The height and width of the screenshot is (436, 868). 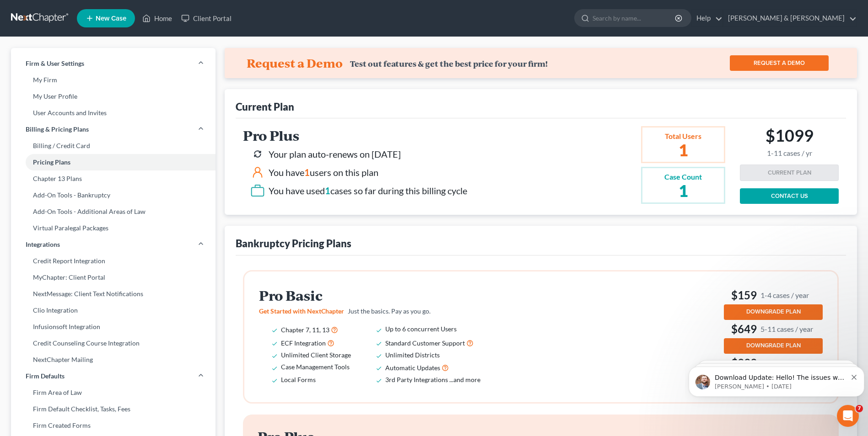 What do you see at coordinates (113, 212) in the screenshot?
I see `a: Add-On Tools - Additional Areas of Law` at bounding box center [113, 212].